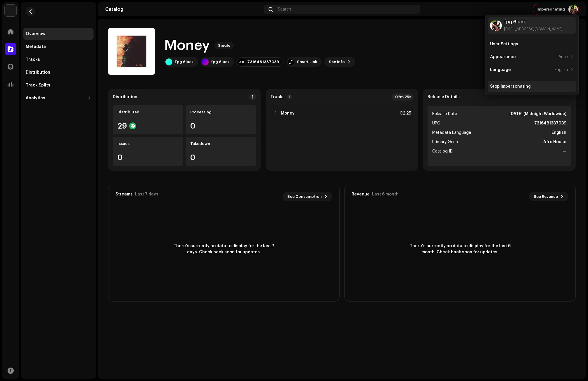  What do you see at coordinates (221, 144) in the screenshot?
I see `div: Takedown` at bounding box center [221, 144].